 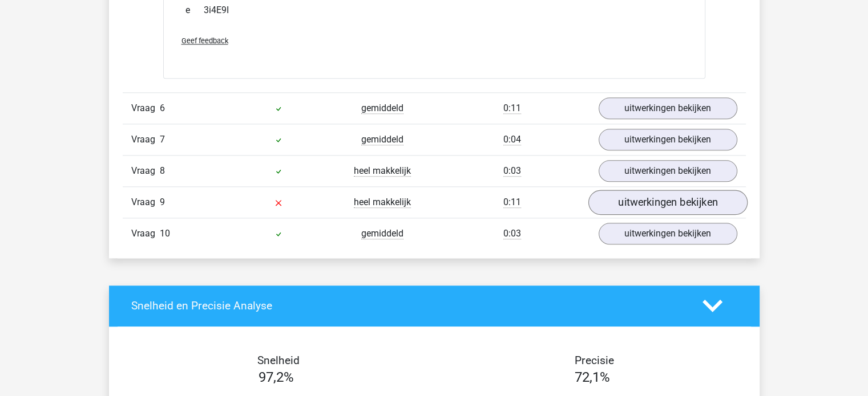 What do you see at coordinates (195, 10) in the screenshot?
I see `span: e` at bounding box center [195, 10].